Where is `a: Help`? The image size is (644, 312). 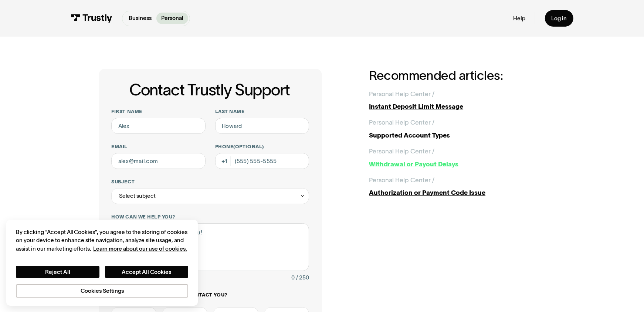
a: Help is located at coordinates (519, 18).